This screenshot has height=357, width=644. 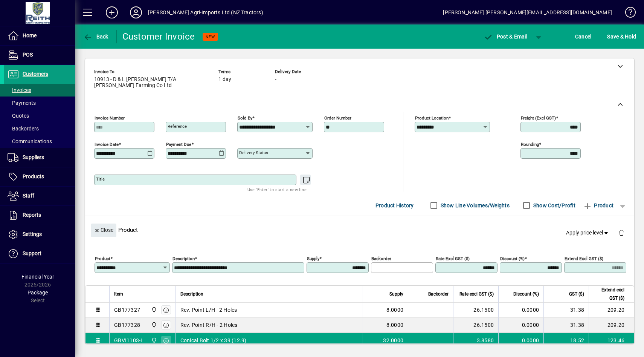 What do you see at coordinates (28, 55) in the screenshot?
I see `span: POS` at bounding box center [28, 55].